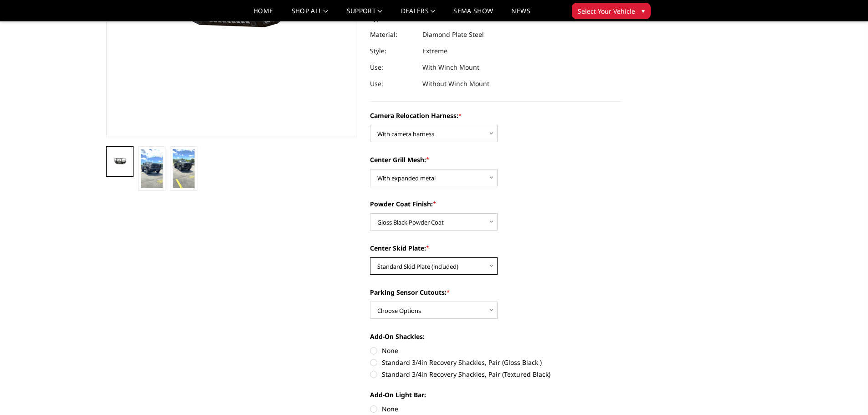 This screenshot has height=415, width=868. What do you see at coordinates (473, 14) in the screenshot?
I see `a: SEMA Show` at bounding box center [473, 14].